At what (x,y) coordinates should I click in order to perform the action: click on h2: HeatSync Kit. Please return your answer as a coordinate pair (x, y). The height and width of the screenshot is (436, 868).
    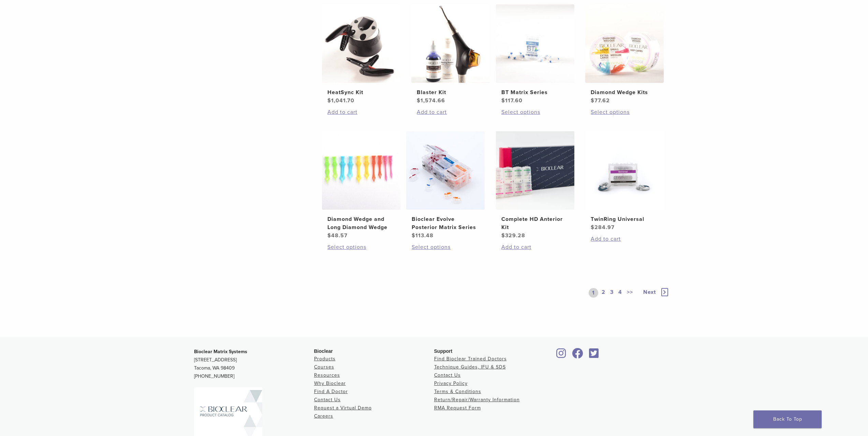
    Looking at the image, I should click on (361, 92).